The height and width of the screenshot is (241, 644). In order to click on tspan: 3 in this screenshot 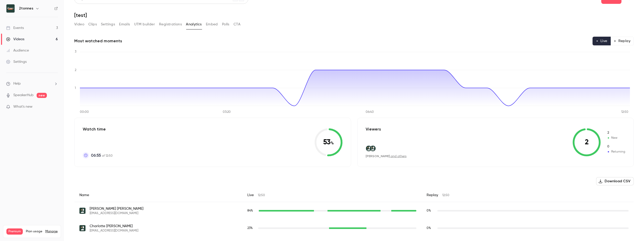, I will do `click(75, 52)`.